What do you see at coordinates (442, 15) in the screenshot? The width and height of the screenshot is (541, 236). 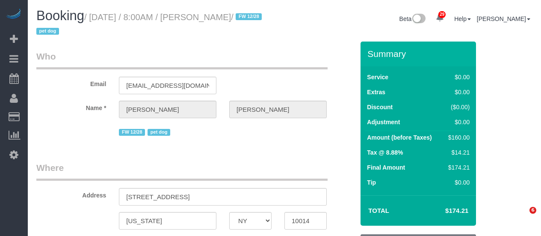 I see `span: 29` at bounding box center [442, 15].